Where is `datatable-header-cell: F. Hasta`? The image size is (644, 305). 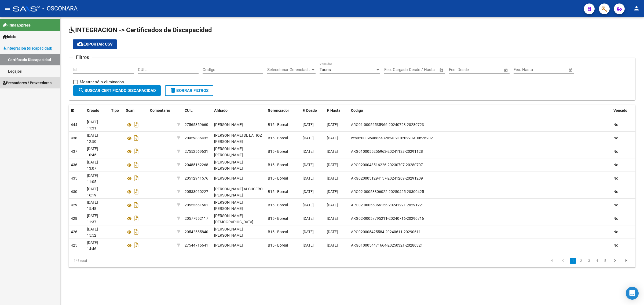
datatable-header-cell: F. Hasta is located at coordinates (337, 110).